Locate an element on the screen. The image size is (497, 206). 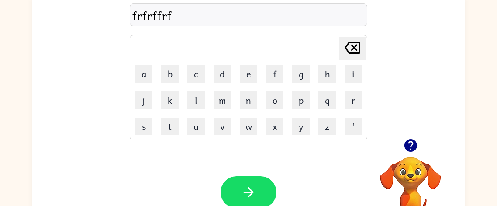
button: s is located at coordinates (144, 126).